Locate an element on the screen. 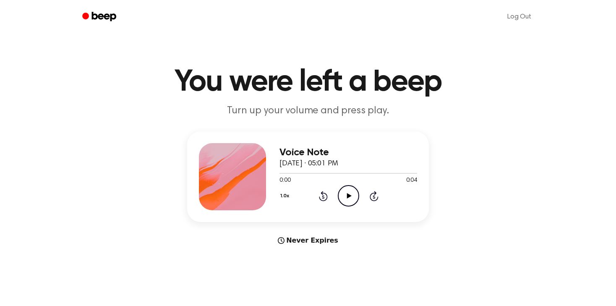 The image size is (616, 306). h3: Voice Note is located at coordinates (348, 152).